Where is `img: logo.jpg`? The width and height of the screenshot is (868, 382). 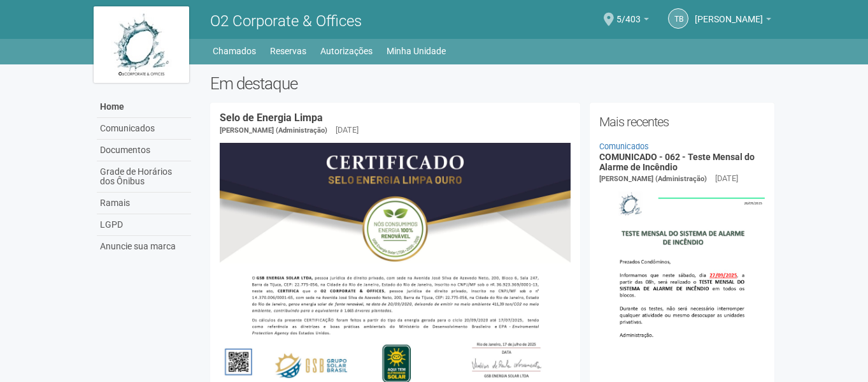
img: logo.jpg is located at coordinates (141, 45).